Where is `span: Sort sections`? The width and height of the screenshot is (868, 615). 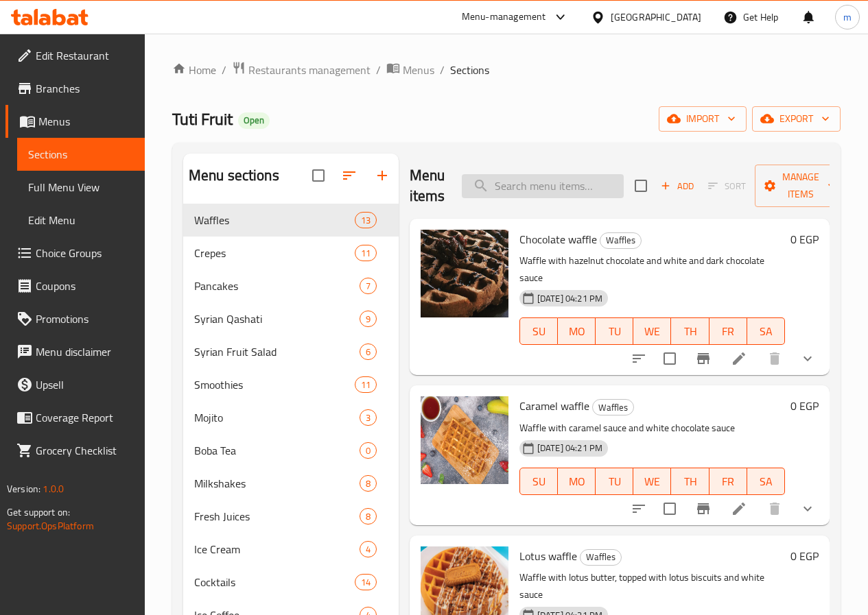
span: Sort sections is located at coordinates (349, 176).